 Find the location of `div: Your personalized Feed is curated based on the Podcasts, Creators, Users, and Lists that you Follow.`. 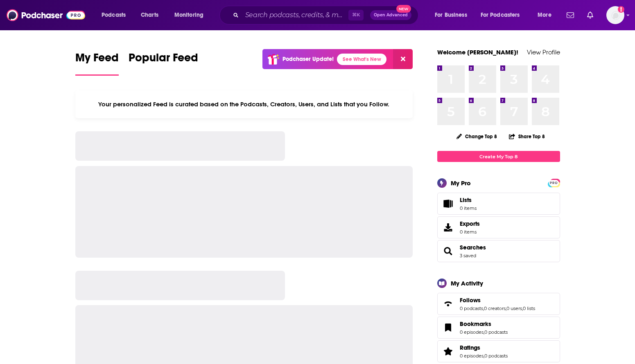

div: Your personalized Feed is curated based on the Podcasts, Creators, Users, and Lists that you Follow. is located at coordinates (244, 105).